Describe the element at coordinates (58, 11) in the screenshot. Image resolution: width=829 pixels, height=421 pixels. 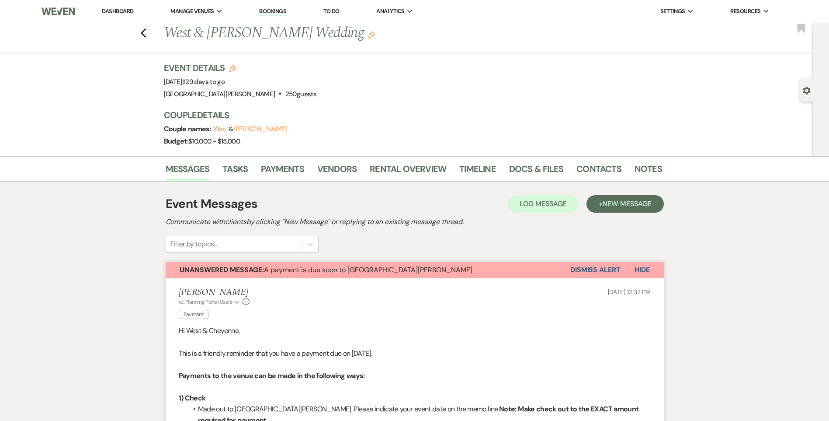
I see `img: Weven Logo` at that location.